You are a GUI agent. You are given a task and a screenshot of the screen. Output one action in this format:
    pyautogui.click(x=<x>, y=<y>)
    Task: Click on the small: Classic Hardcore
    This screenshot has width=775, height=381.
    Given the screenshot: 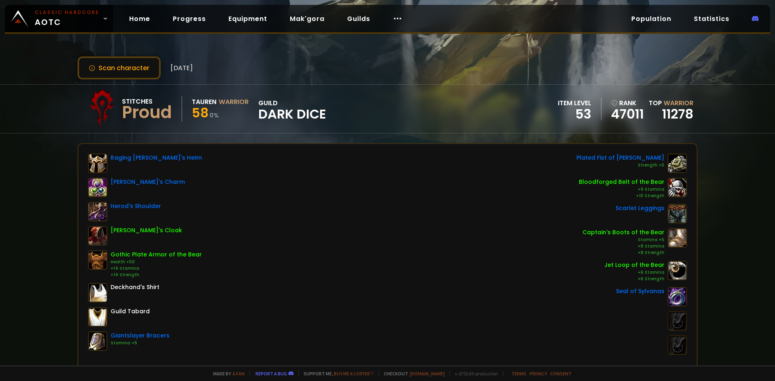 What is the action you would take?
    pyautogui.click(x=67, y=13)
    